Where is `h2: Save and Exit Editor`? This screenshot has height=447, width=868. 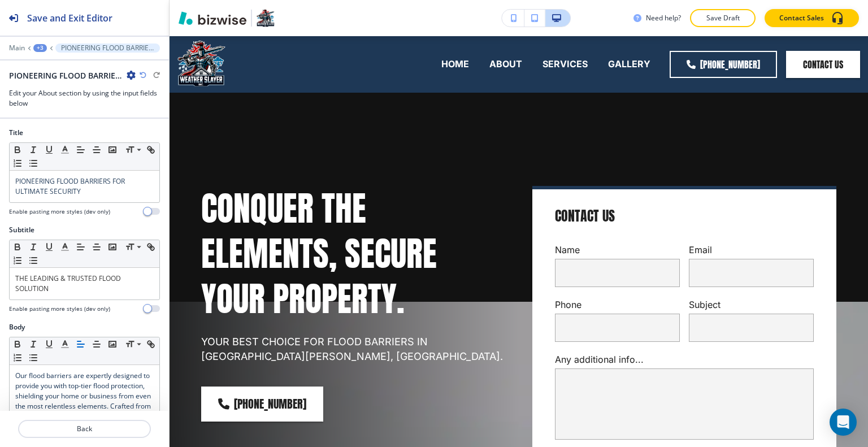 h2: Save and Exit Editor is located at coordinates (70, 18).